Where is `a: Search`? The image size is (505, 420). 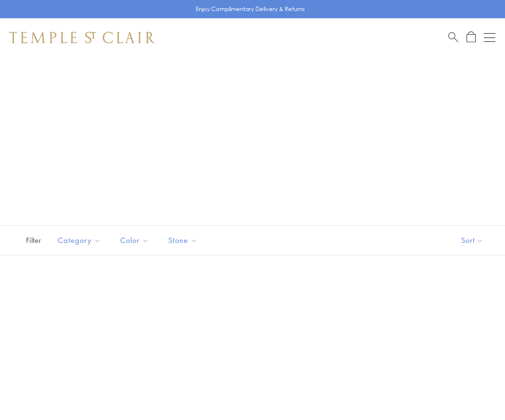
a: Search is located at coordinates (453, 37).